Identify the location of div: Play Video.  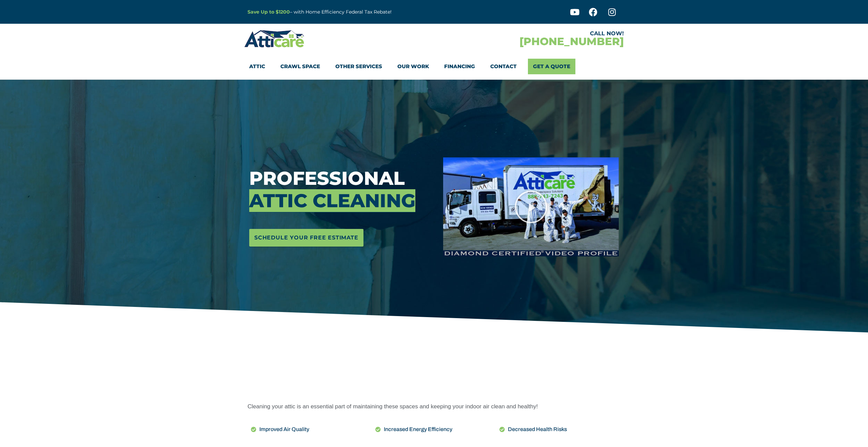
(531, 207).